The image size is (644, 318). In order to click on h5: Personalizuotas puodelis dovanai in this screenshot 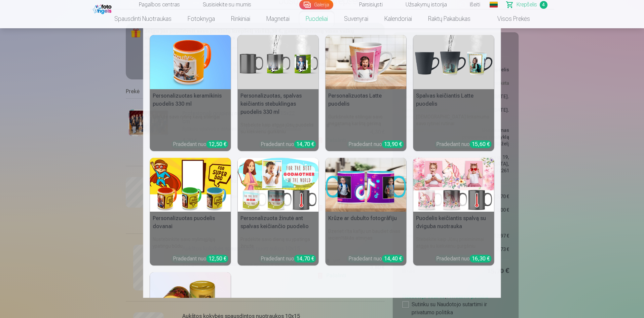, I will do `click(190, 223)`.